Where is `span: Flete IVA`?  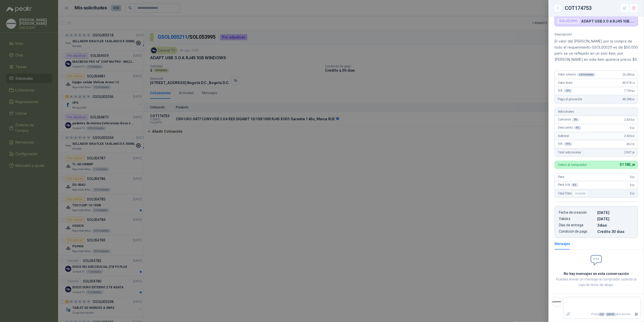 span: Flete IVA is located at coordinates (568, 185).